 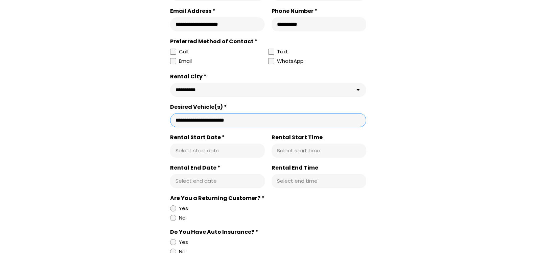 I want to click on div: Email, so click(x=185, y=61).